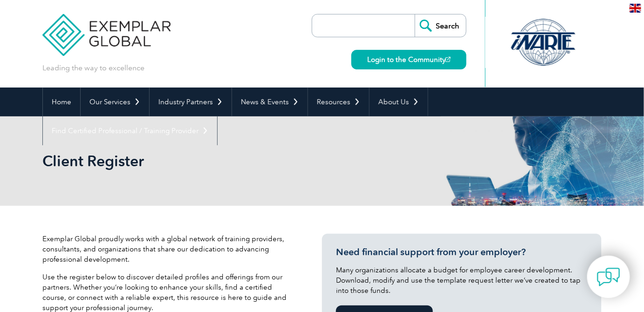 The width and height of the screenshot is (644, 312). What do you see at coordinates (461, 252) in the screenshot?
I see `h3: Need financial support from your employer?` at bounding box center [461, 252].